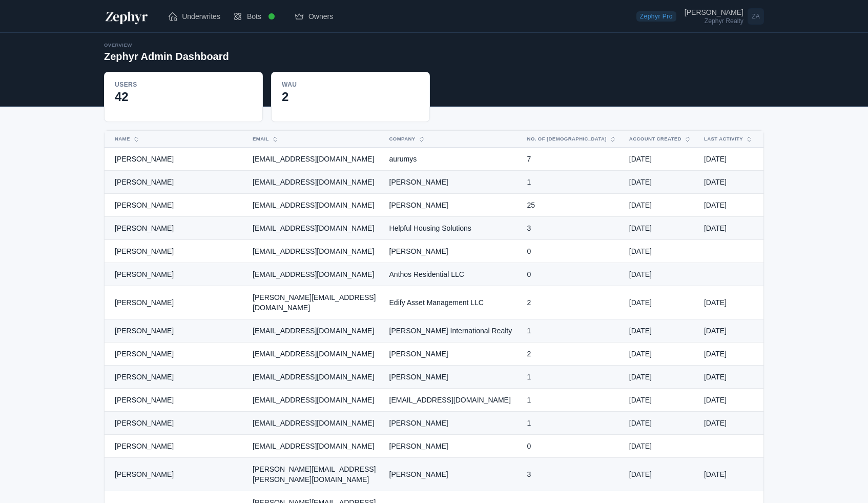 The width and height of the screenshot is (868, 503). What do you see at coordinates (756, 16) in the screenshot?
I see `span: ZA` at bounding box center [756, 16].